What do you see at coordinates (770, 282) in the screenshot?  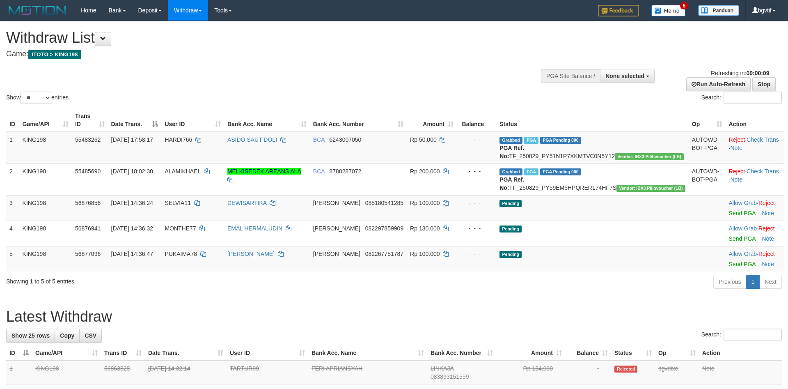 I see `a: Next` at bounding box center [770, 282].